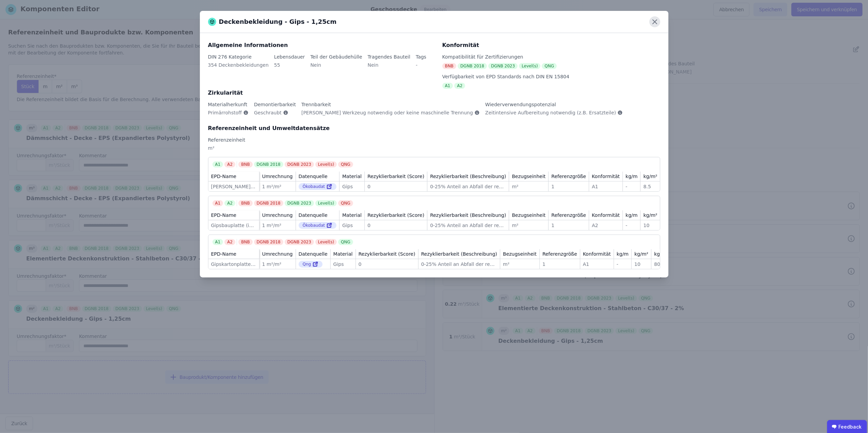 Image resolution: width=868 pixels, height=433 pixels. I want to click on div: kg/m³, so click(661, 254).